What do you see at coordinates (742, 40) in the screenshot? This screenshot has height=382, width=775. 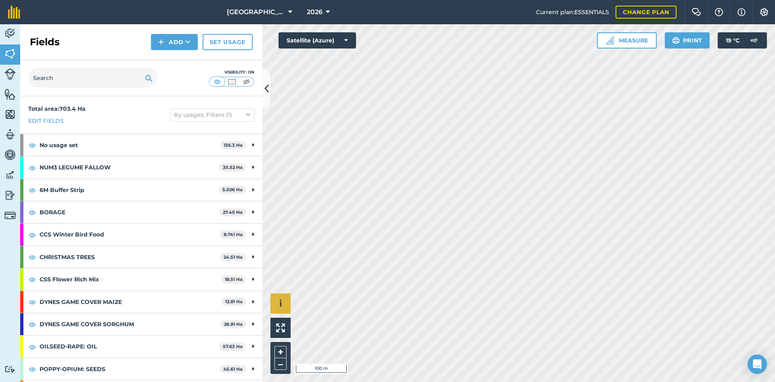 I see `button: 19 °C` at bounding box center [742, 40].